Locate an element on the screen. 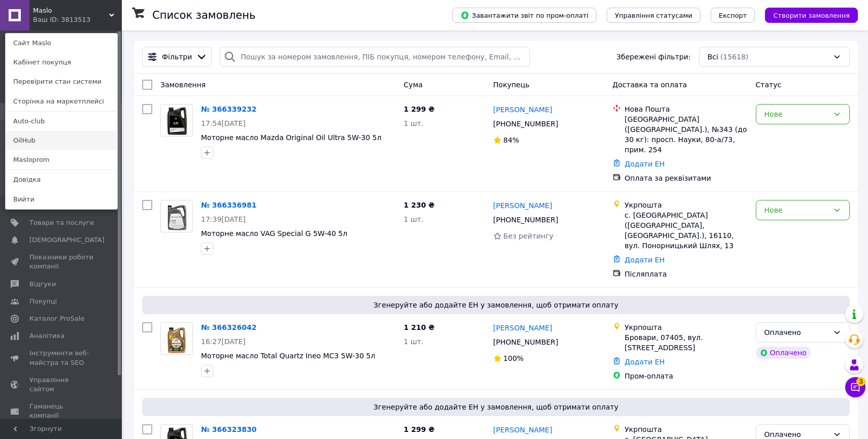  a: Auto-club is located at coordinates (61, 121).